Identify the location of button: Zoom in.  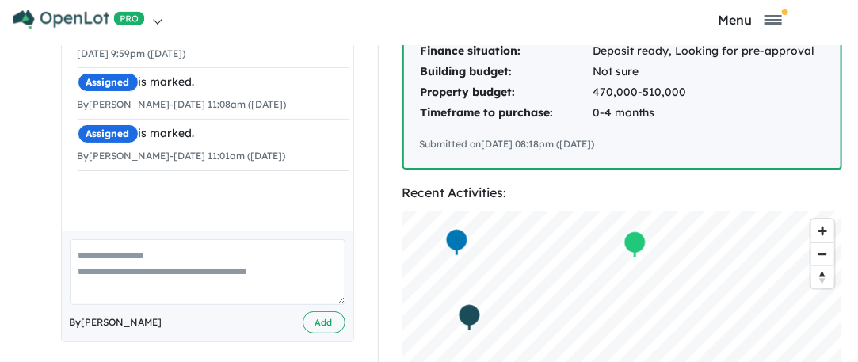
(822, 231).